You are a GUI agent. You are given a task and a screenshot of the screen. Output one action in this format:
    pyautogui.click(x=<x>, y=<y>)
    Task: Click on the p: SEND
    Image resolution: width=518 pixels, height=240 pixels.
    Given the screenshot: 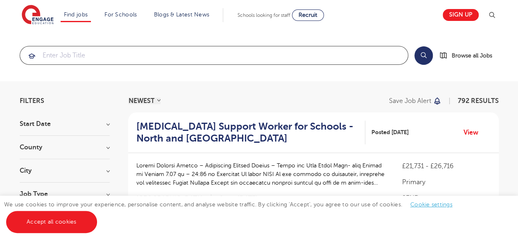 What is the action you would take?
    pyautogui.click(x=446, y=198)
    